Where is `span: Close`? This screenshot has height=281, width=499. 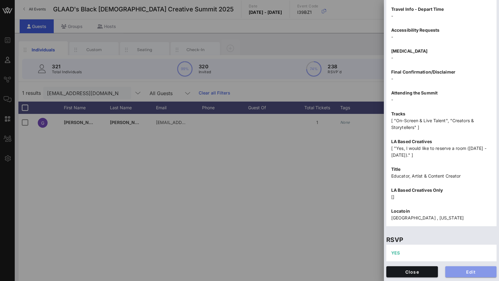
span: Close is located at coordinates (412, 271).